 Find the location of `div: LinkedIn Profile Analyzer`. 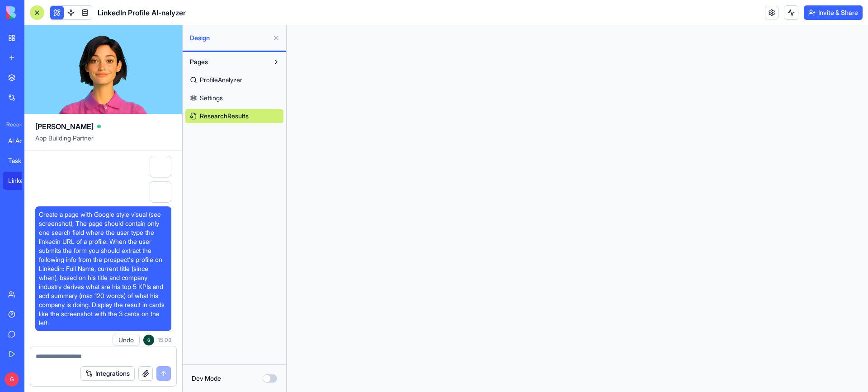

div: LinkedIn Profile Analyzer is located at coordinates (21, 181).